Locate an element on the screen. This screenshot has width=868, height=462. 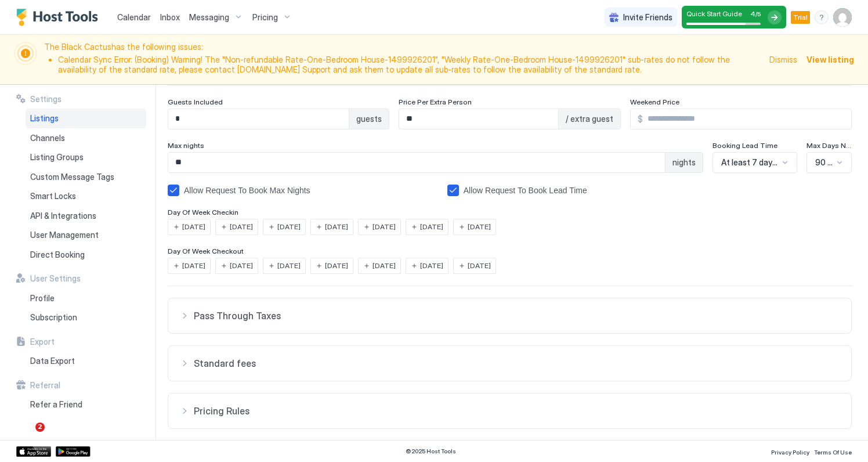
li: Calendar Sync Error: (Booking) Warning! The "Non-refundable Rate-One-Bedroom House-1499926201", "... is located at coordinates (411, 65).